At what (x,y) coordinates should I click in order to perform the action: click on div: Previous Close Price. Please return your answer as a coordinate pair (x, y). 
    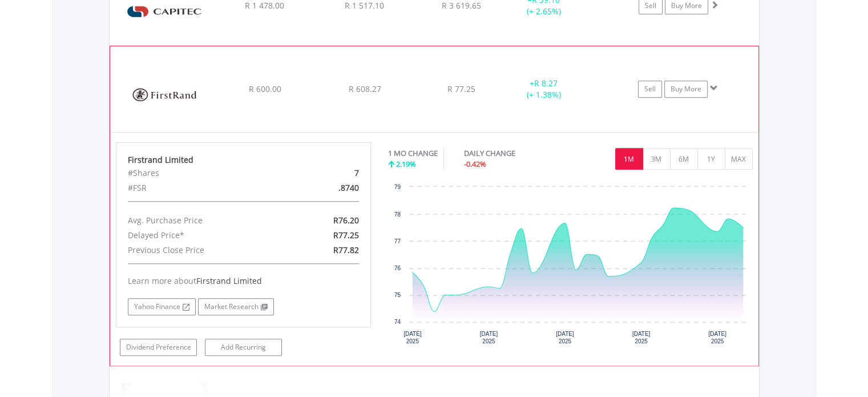
    Looking at the image, I should click on (202, 250).